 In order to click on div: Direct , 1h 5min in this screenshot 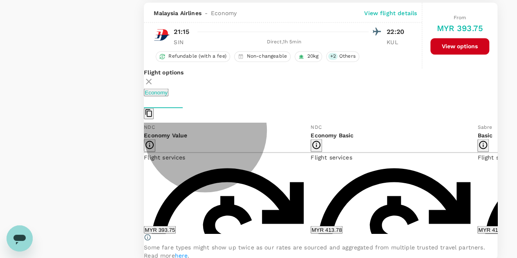, I will do `click(284, 42)`.